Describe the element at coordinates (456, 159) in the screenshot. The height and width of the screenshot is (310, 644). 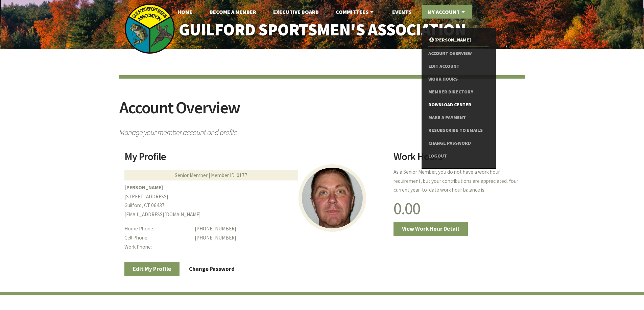
I see `h2: Work Hours` at that location.